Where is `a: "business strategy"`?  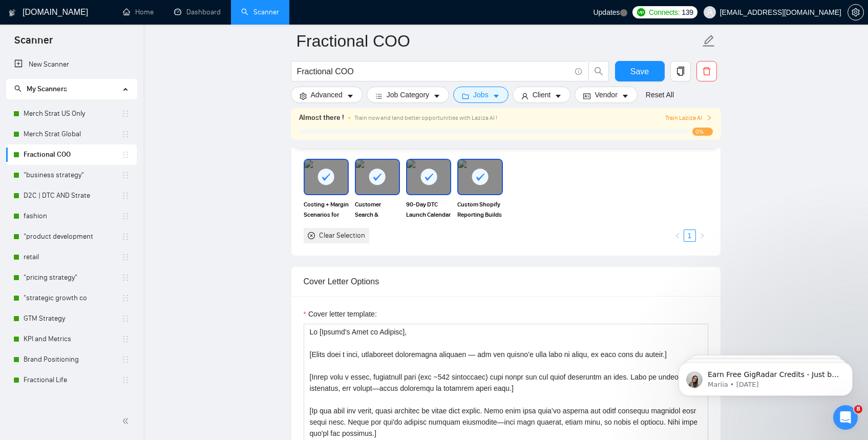 a: "business strategy" is located at coordinates (72, 175).